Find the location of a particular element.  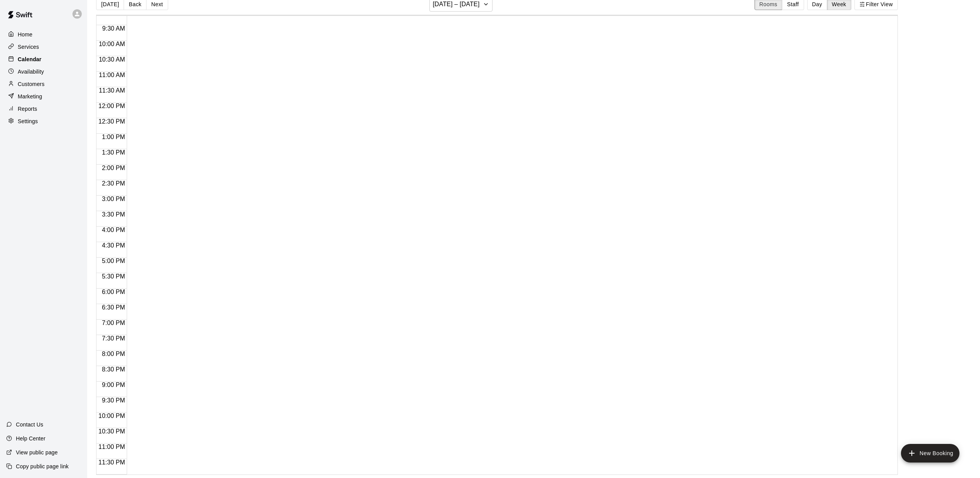

span: 2:30 PM is located at coordinates (113, 183).